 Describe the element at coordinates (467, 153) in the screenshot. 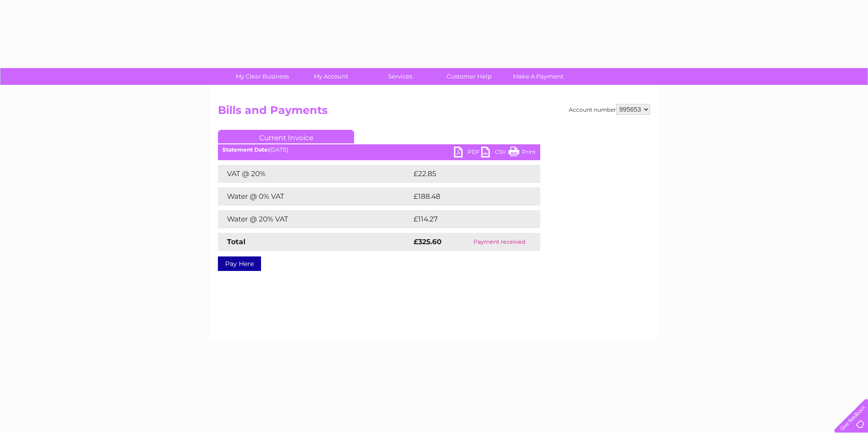

I see `a: PDF` at that location.